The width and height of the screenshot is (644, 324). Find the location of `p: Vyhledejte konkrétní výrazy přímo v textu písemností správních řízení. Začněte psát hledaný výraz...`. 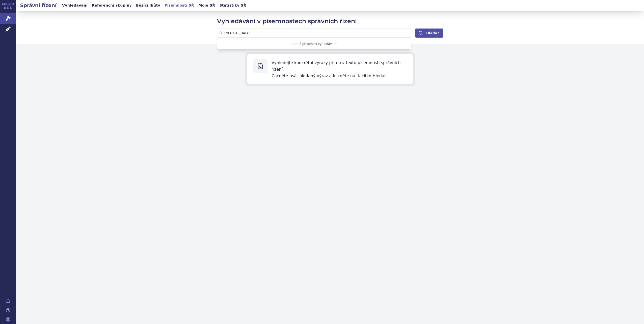

p: Vyhledejte konkrétní výrazy přímo v textu písemností správních řízení. Začněte psát hledaný výraz... is located at coordinates (339, 69).